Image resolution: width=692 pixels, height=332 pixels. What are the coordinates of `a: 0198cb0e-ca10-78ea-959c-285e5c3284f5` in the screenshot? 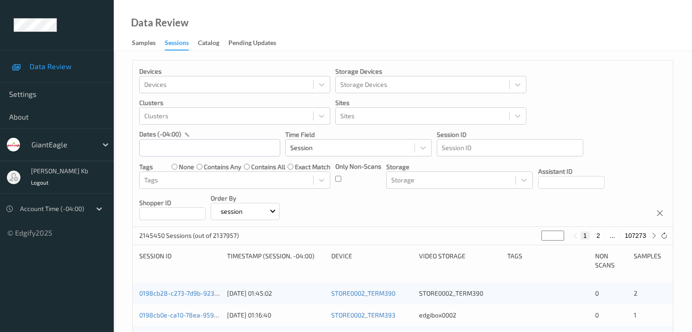 It's located at (201, 315).